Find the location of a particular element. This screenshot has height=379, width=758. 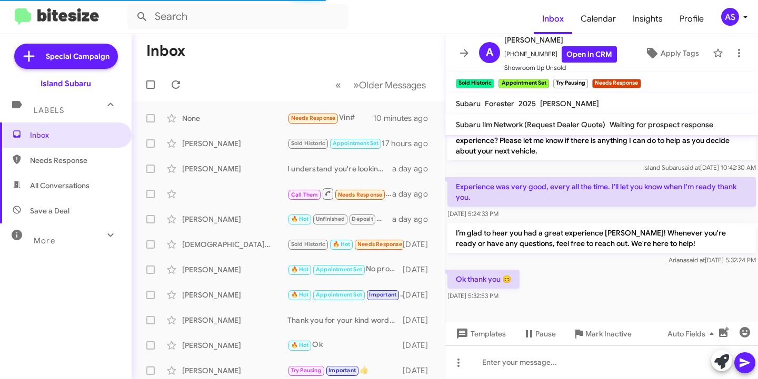

span: More is located at coordinates (44, 241).